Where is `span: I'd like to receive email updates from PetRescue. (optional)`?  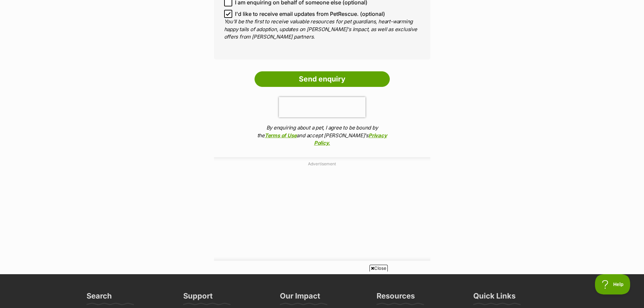 span: I'd like to receive email updates from PetRescue. (optional) is located at coordinates (310, 14).